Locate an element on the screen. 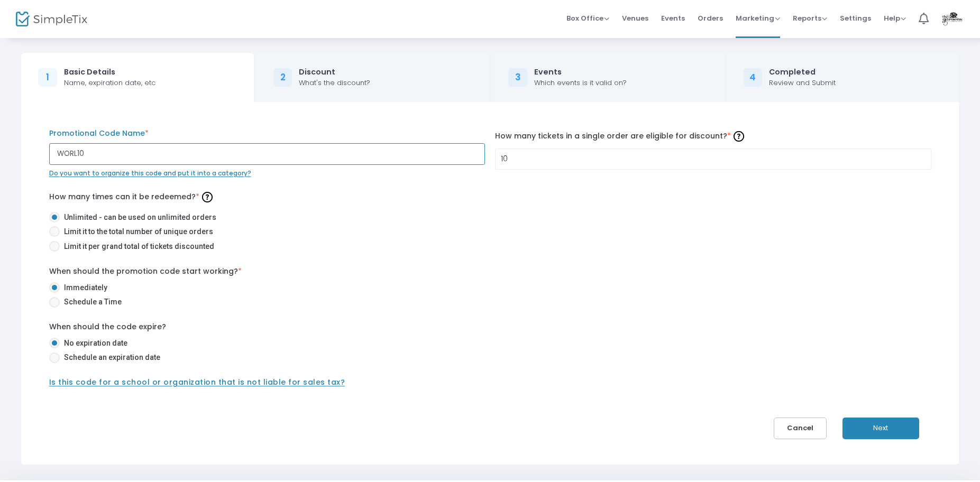 The width and height of the screenshot is (980, 482). span: Help is located at coordinates (895, 18).